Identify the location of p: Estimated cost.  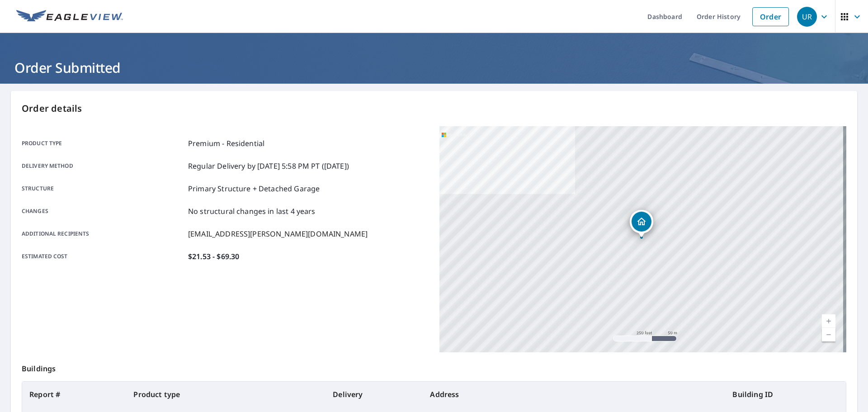
(103, 256).